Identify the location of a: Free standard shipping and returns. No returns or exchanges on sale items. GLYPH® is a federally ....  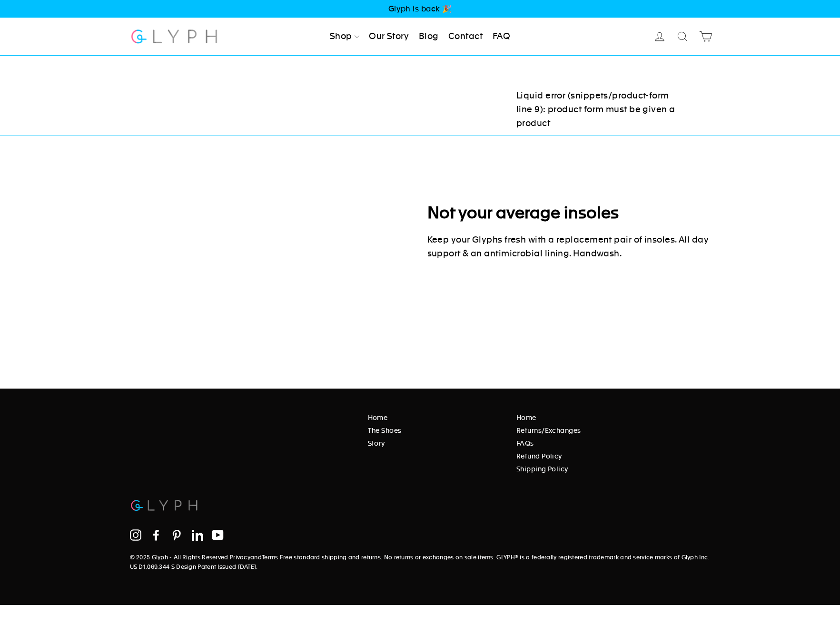
(420, 561).